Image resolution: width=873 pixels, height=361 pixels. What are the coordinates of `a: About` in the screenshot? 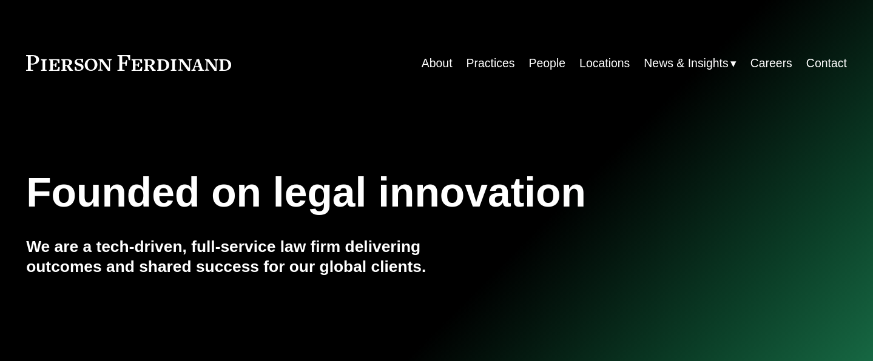 It's located at (437, 63).